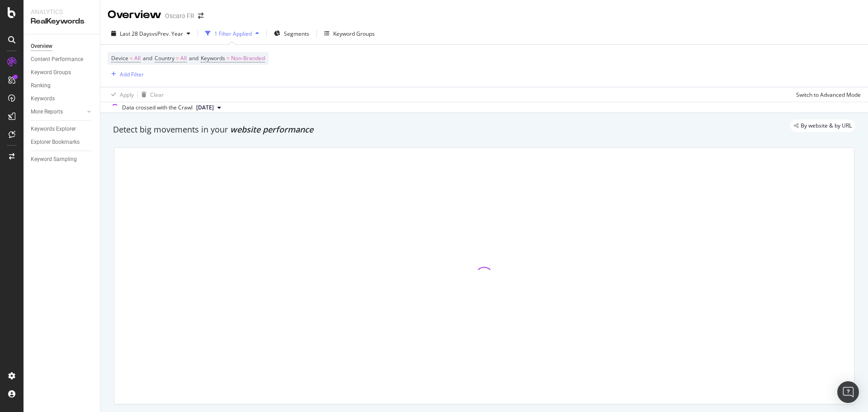 The image size is (868, 412). Describe the element at coordinates (62, 86) in the screenshot. I see `a: Ranking` at that location.